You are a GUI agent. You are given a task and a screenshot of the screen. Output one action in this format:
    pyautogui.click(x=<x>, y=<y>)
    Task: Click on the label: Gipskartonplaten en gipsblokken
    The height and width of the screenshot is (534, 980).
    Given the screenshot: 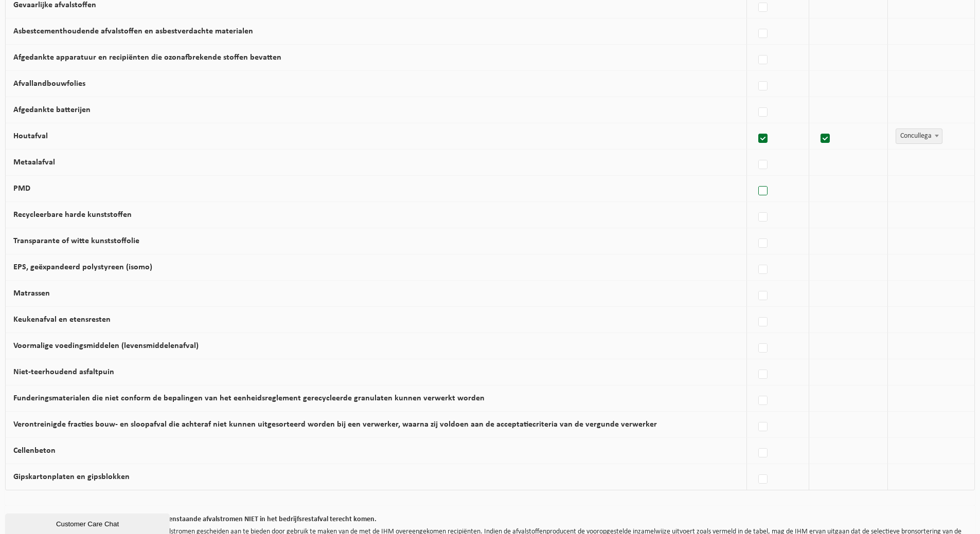 What is the action you would take?
    pyautogui.click(x=72, y=477)
    